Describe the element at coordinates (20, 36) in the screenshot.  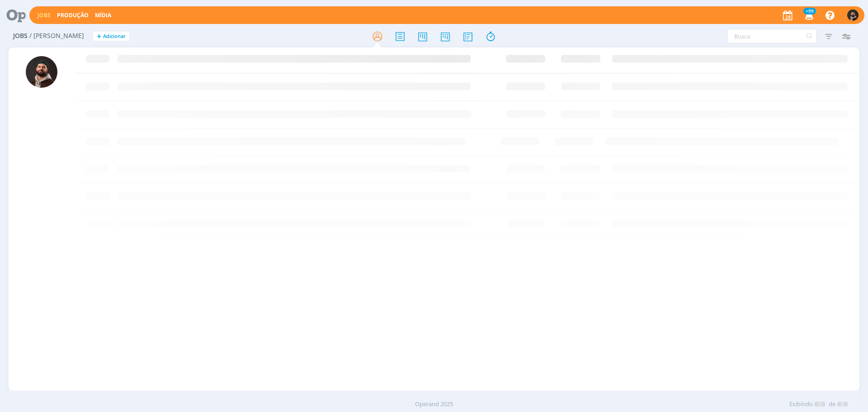
I see `span: Jobs` at that location.